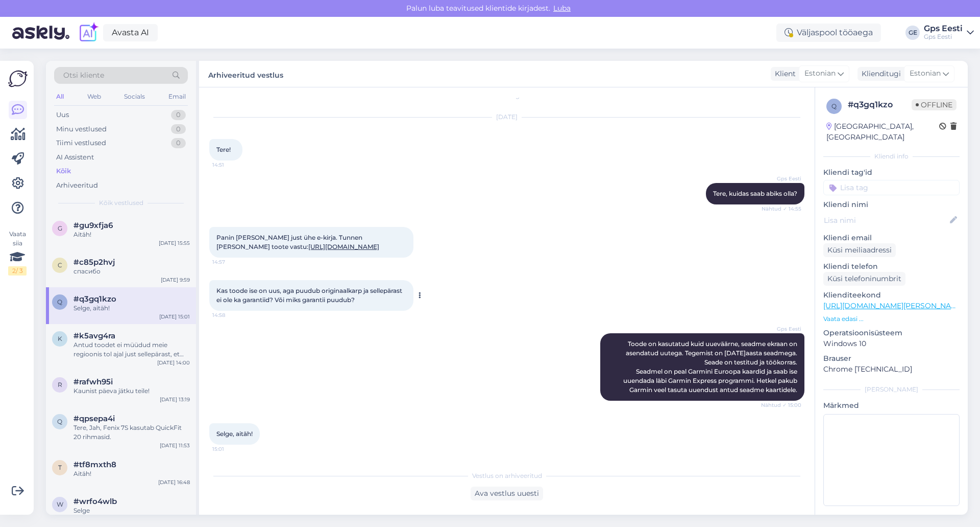  What do you see at coordinates (81, 129) in the screenshot?
I see `div: Minu vestlused` at bounding box center [81, 129].